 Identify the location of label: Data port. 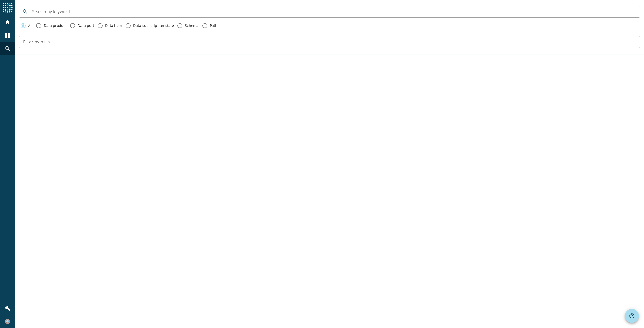
(85, 26).